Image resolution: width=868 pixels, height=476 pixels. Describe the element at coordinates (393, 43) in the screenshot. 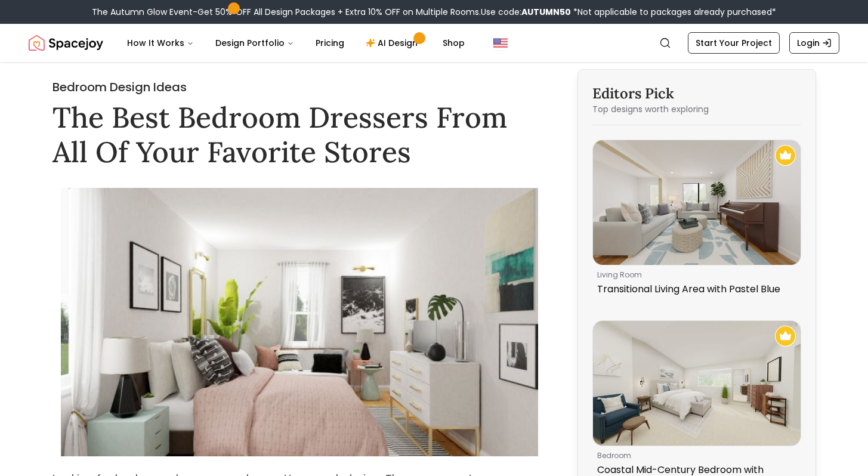

I see `a: AI Design` at that location.